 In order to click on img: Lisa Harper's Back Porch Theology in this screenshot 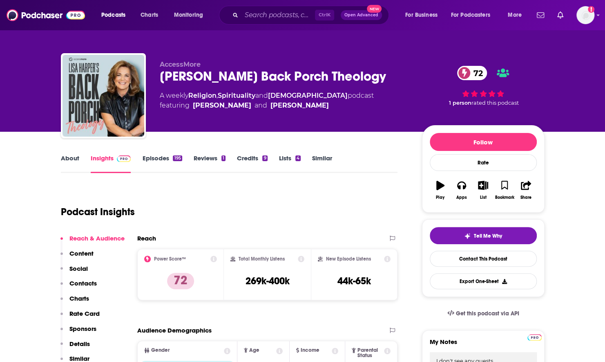, I will do `click(103, 96)`.